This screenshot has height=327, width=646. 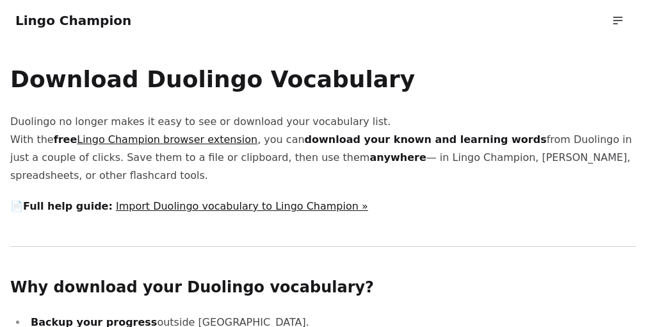 What do you see at coordinates (426, 139) in the screenshot?
I see `strong: download your known and learning words` at bounding box center [426, 139].